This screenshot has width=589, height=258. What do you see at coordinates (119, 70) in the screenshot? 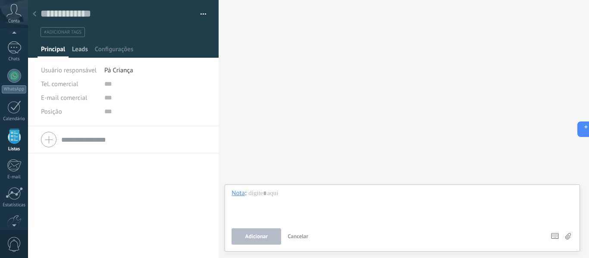
I see `span: Pá Criança` at bounding box center [119, 70].